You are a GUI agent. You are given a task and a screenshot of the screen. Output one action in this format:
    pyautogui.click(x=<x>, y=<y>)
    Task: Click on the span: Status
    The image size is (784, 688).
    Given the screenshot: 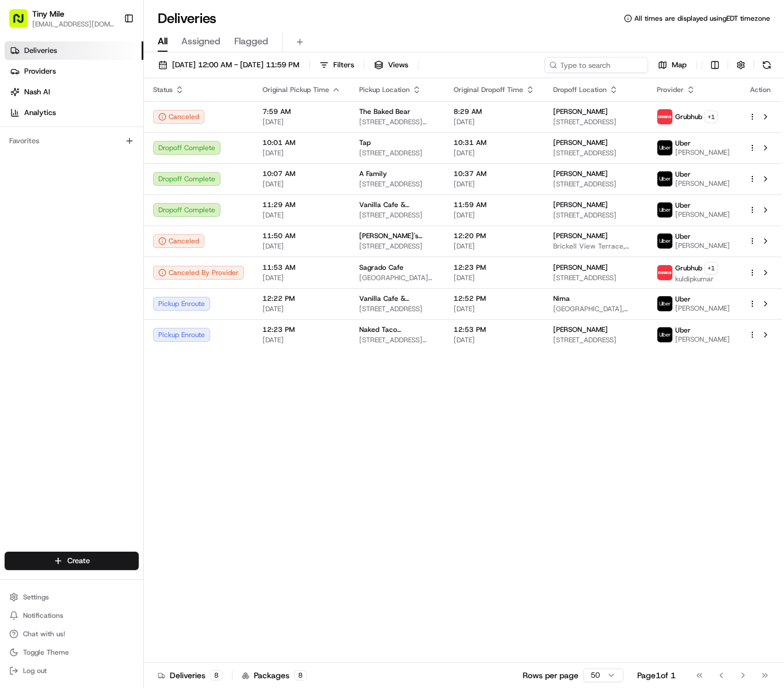 What is the action you would take?
    pyautogui.click(x=162, y=90)
    